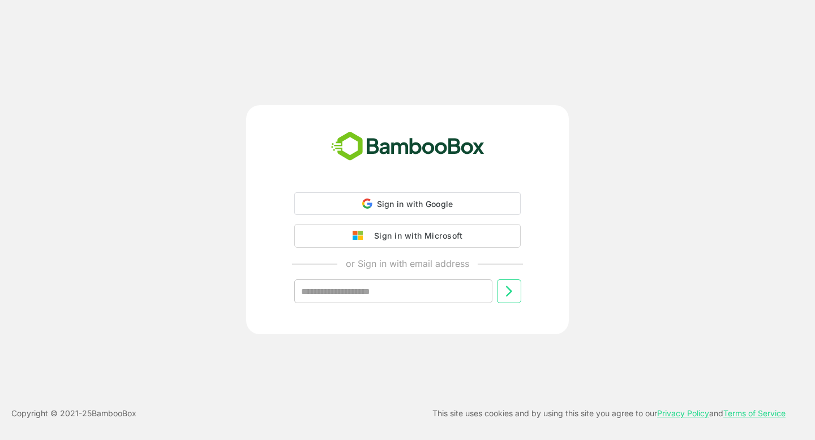  I want to click on p: Copyright © 2021- 25 BambooBox, so click(74, 414).